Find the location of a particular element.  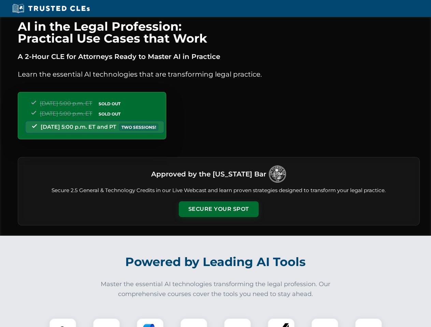

p: A 2-Hour CLE for Attorneys Ready to Master AI in Practice is located at coordinates (219, 57).